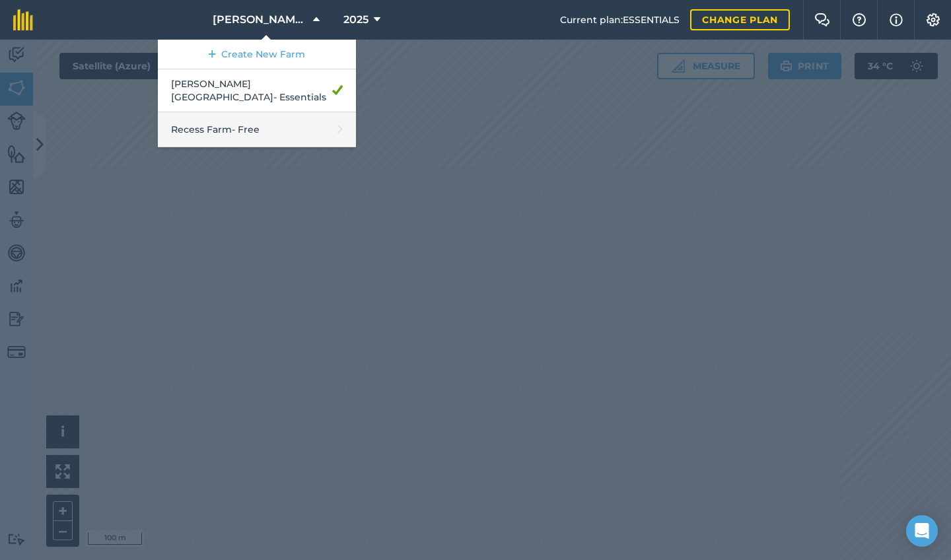  Describe the element at coordinates (740, 20) in the screenshot. I see `a: Change plan` at that location.